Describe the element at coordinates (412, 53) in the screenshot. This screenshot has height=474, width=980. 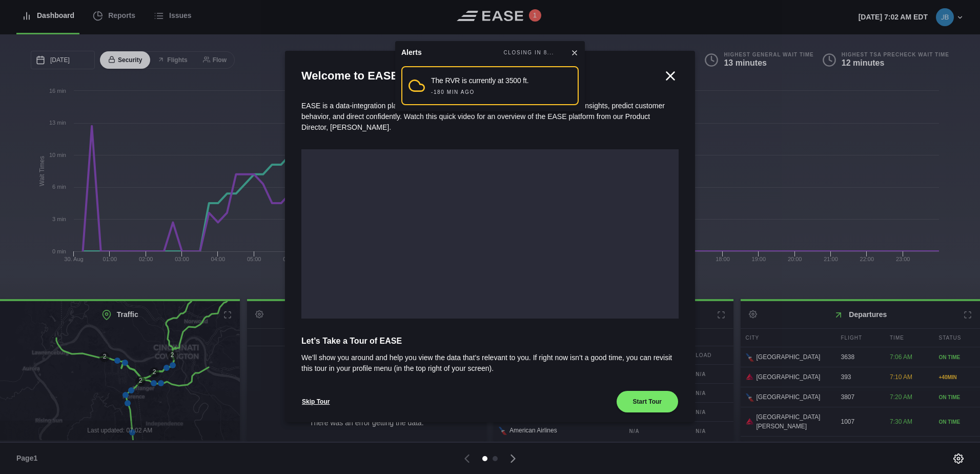
I see `div: Alerts` at that location.